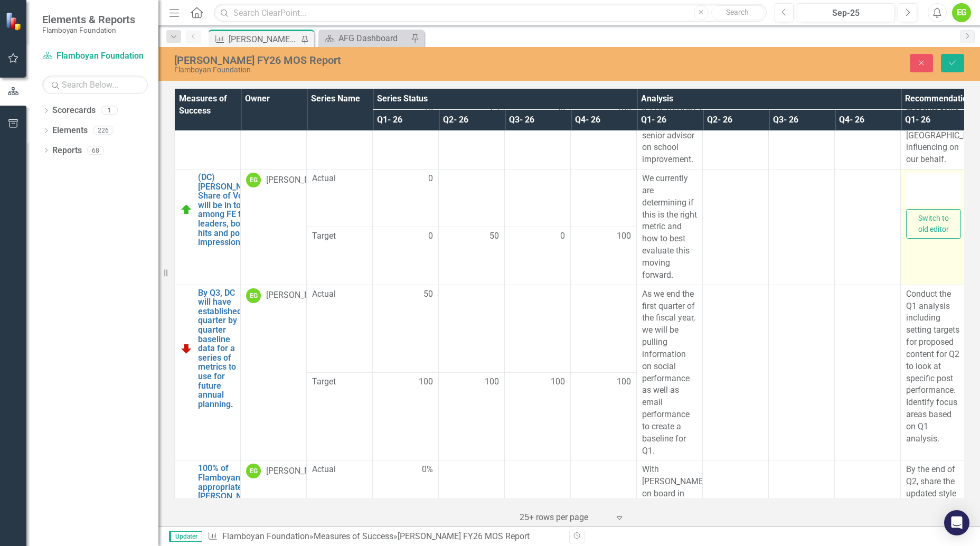  Describe the element at coordinates (669, 373) in the screenshot. I see `p: As we end the first quarter of the fiscal year, we will be pulling information on social performa...` at that location.